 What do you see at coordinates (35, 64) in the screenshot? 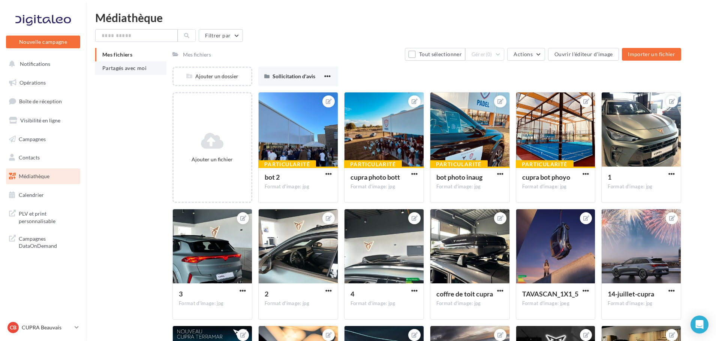
I see `span: Notifications` at bounding box center [35, 64].